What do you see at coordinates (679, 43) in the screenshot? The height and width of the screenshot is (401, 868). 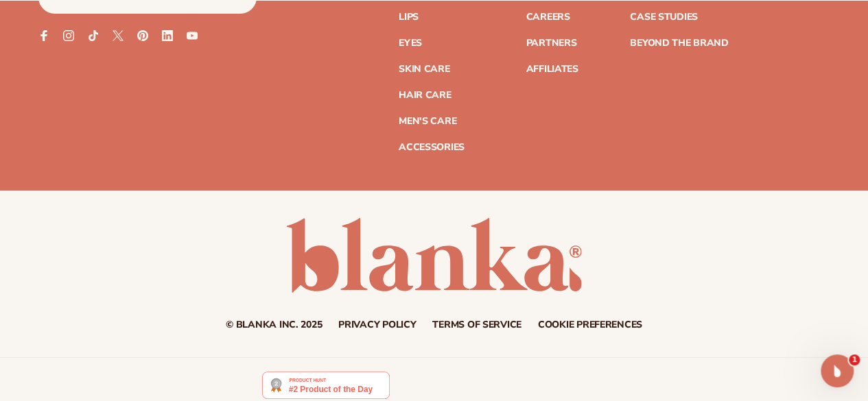 I see `a: Beyond the brand` at bounding box center [679, 43].